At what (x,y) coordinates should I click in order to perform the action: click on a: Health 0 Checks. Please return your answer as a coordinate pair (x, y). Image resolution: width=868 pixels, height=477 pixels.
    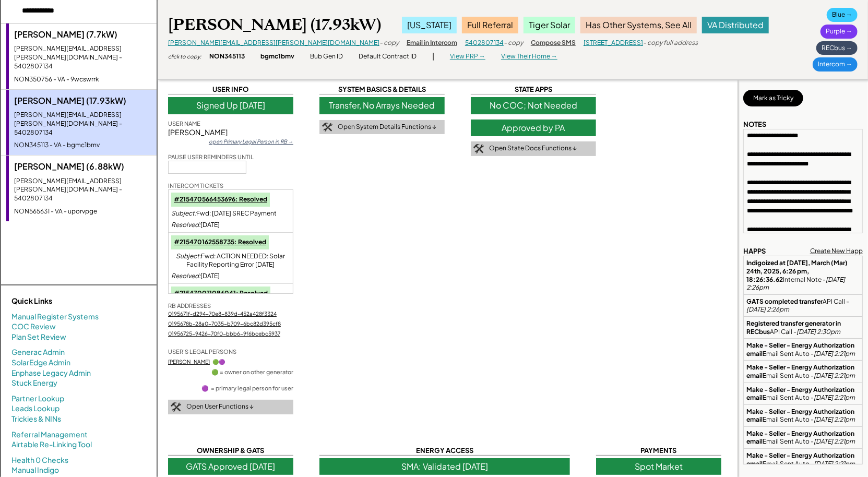
    Looking at the image, I should click on (40, 460).